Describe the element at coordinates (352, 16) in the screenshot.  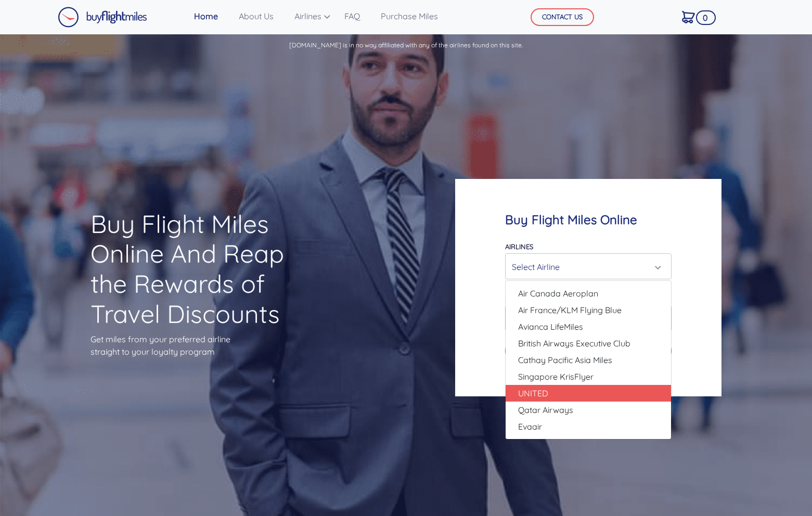
I see `a: FAQ` at that location.